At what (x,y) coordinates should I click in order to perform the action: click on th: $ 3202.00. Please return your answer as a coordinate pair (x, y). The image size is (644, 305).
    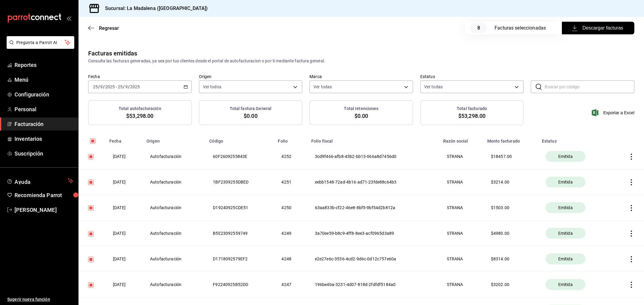
    Looking at the image, I should click on (511, 285).